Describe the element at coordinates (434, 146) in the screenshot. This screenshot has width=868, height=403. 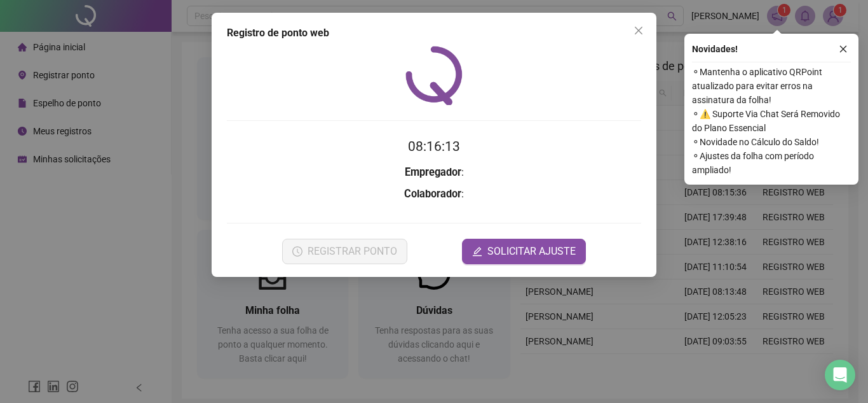
I see `time: 08:16:13` at that location.